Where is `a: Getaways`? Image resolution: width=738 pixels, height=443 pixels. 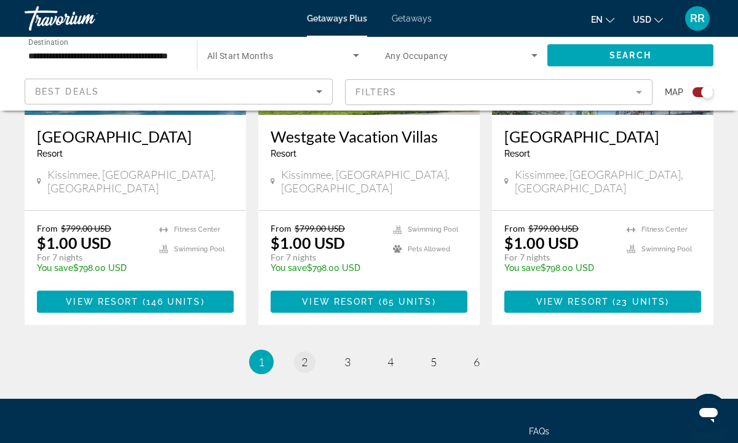 a: Getaways is located at coordinates (411, 18).